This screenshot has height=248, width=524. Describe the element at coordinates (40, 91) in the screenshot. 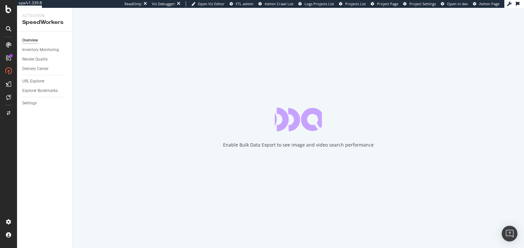

I see `div: Explorer Bookmarks` at that location.